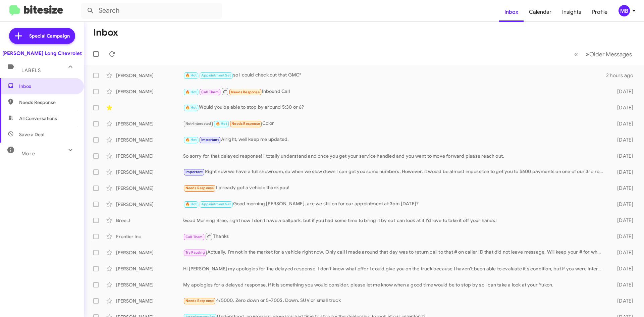 The width and height of the screenshot is (644, 317). What do you see at coordinates (622, 76) in the screenshot?
I see `div: 2 hours ago` at bounding box center [622, 76].